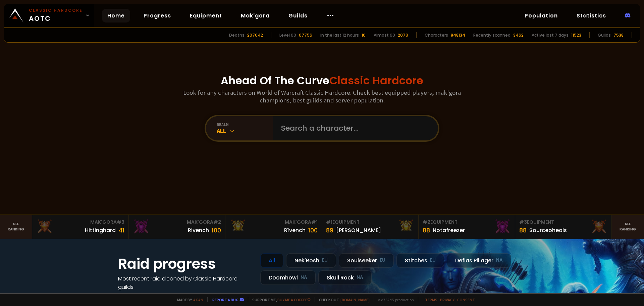  Describe the element at coordinates (116, 16) in the screenshot. I see `a: Home` at that location.